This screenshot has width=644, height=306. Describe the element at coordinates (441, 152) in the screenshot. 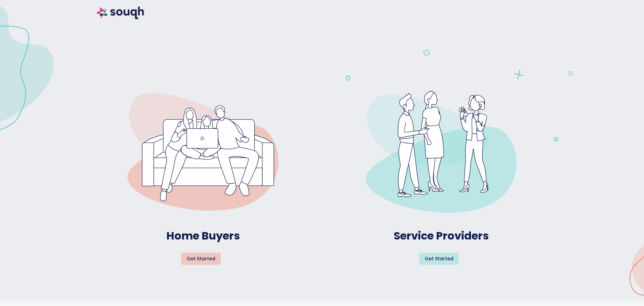

I see `img: entry-point-sp` at that location.